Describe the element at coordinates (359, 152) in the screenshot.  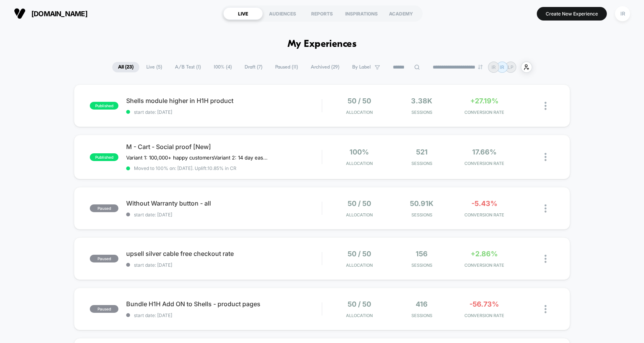
I see `span: 100%` at that location.